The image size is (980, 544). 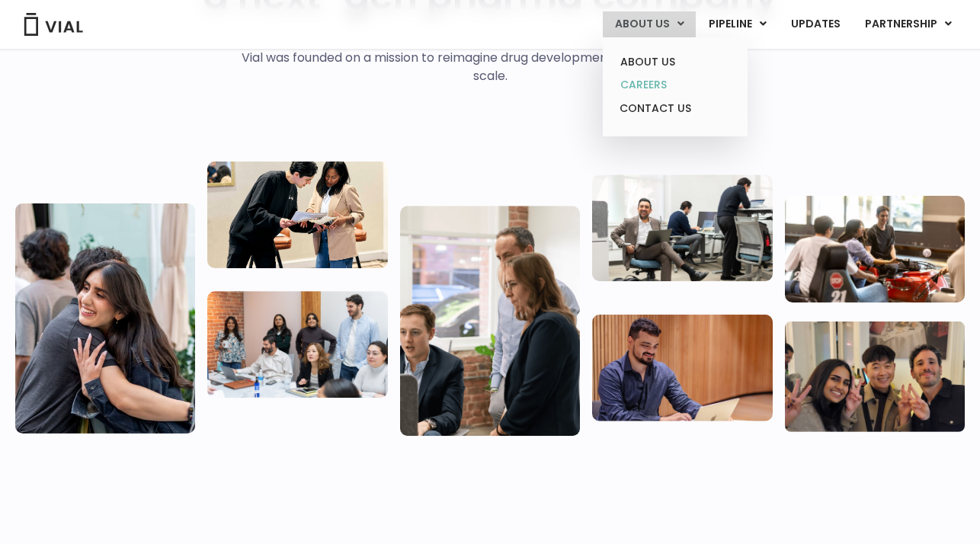 What do you see at coordinates (682, 367) in the screenshot?
I see `img: Man working at a computer` at bounding box center [682, 367].